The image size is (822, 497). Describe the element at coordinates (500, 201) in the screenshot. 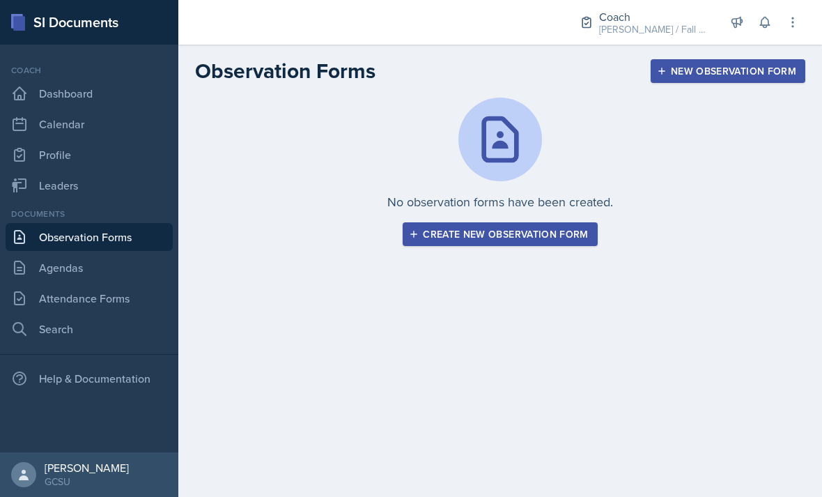

I see `p: No observation forms have been created.` at that location.